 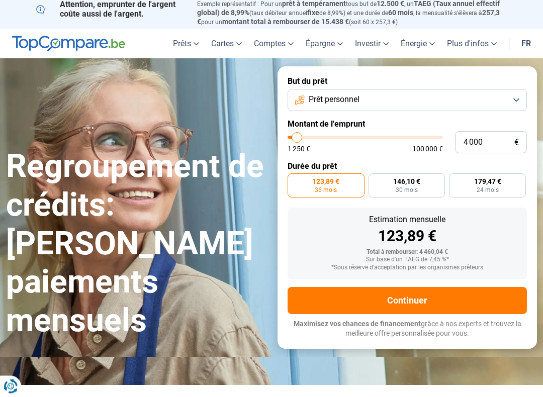 What do you see at coordinates (299, 149) in the screenshot?
I see `span: 1 250 €` at bounding box center [299, 149].